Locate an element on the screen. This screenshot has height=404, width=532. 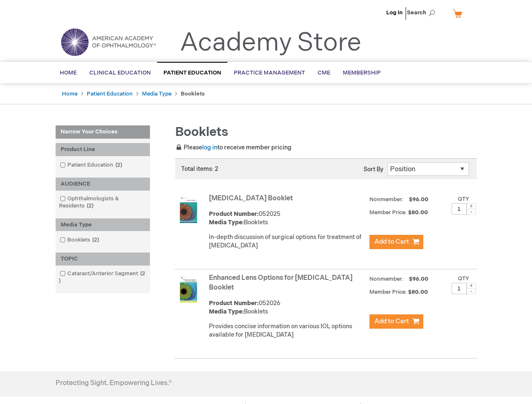
span: Home is located at coordinates (68, 73).